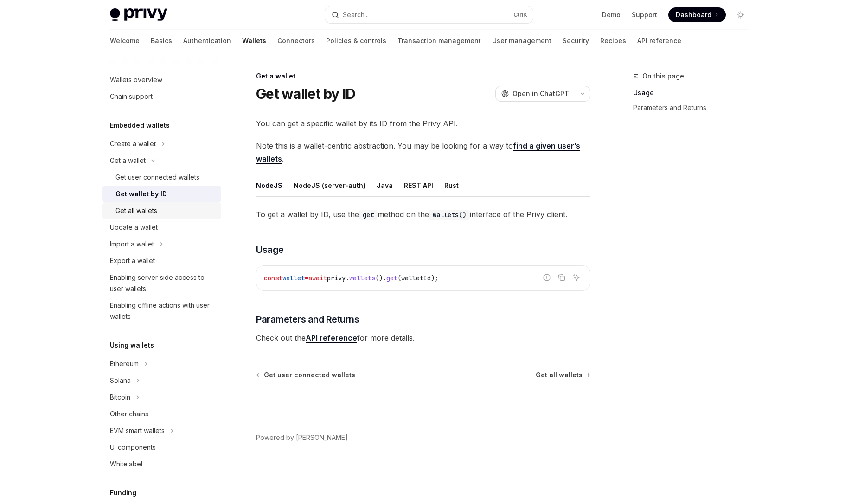  I want to click on span: wallets, so click(363, 278).